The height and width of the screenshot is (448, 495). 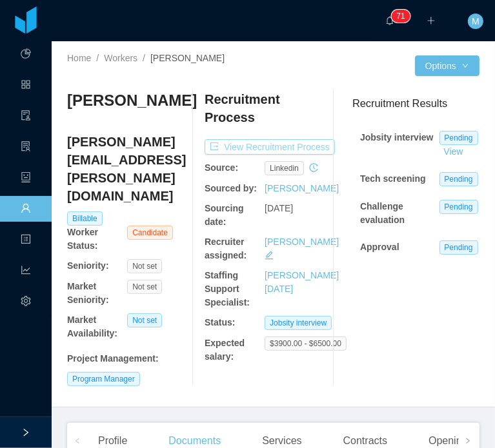 I want to click on b: Market Seniority:, so click(x=87, y=293).